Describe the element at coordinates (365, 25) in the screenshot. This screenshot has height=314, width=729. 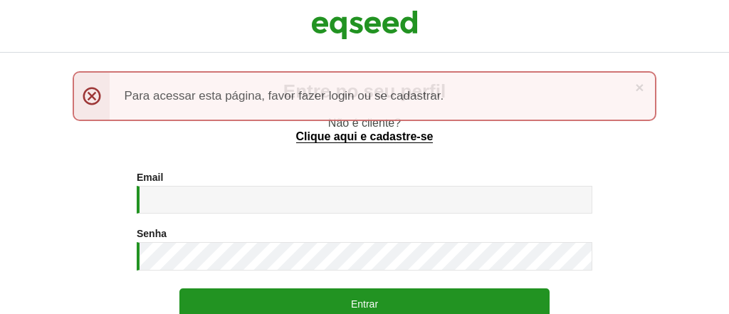
I see `img: EqSeed Logo` at that location.